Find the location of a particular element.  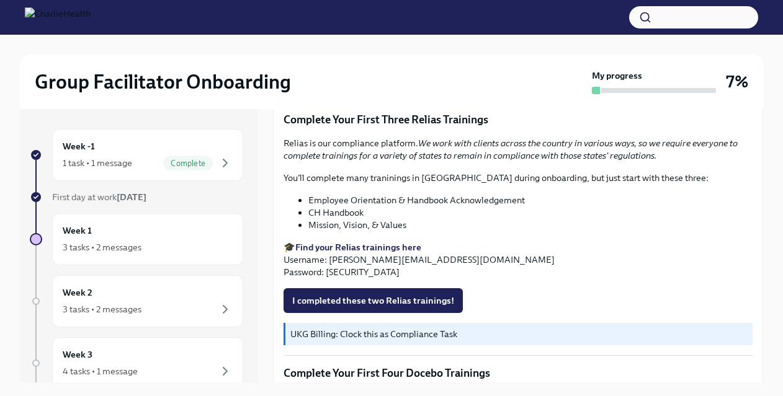

li: CH Handbook is located at coordinates (530, 213).